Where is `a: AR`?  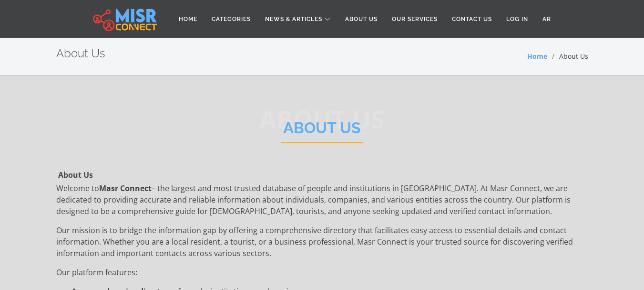
a: AR is located at coordinates (547, 19).